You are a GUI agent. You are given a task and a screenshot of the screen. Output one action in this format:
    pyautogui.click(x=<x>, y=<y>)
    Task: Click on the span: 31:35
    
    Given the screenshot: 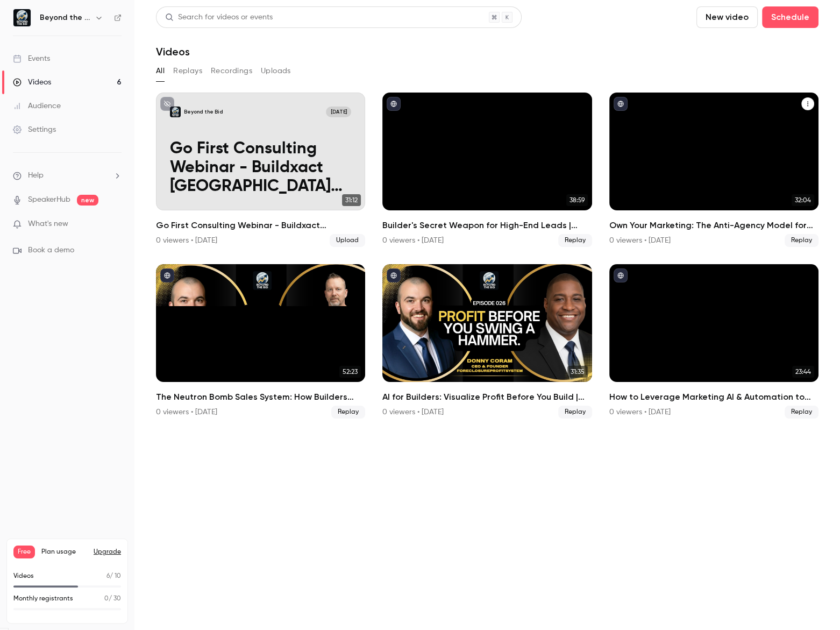 What is the action you would take?
    pyautogui.click(x=578, y=371)
    